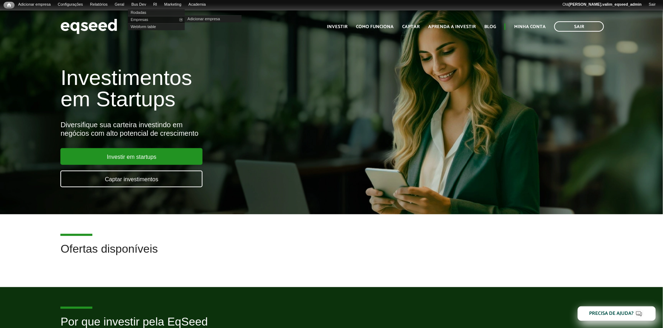  What do you see at coordinates (452, 27) in the screenshot?
I see `a: Aprenda a investir` at bounding box center [452, 27].